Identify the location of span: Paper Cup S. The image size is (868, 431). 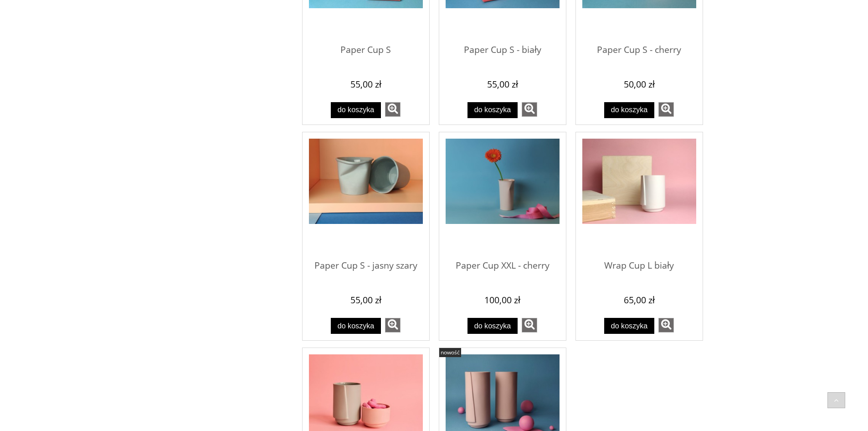
(366, 50).